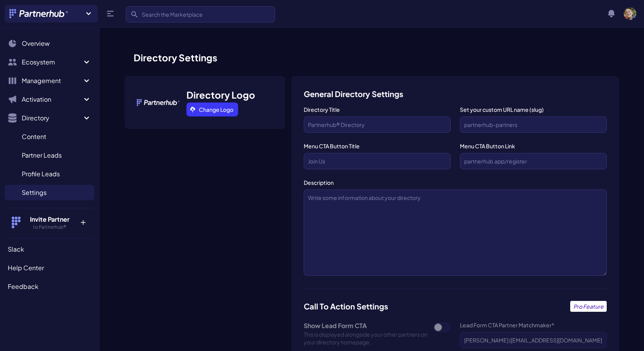  What do you see at coordinates (16, 249) in the screenshot?
I see `span: Slack` at bounding box center [16, 249].